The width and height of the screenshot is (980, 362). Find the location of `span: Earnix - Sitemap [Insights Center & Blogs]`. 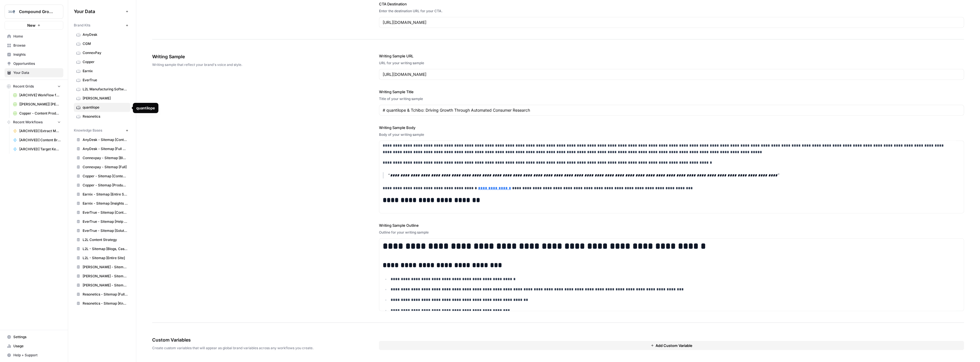

span: Earnix - Sitemap [Insights Center & Blogs] is located at coordinates (105, 204).